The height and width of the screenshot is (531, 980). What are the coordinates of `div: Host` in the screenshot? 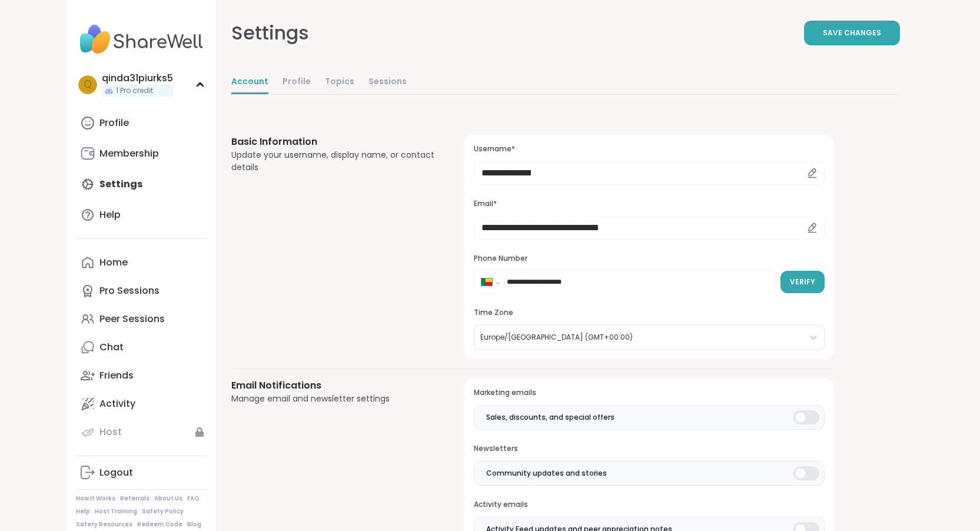 It's located at (111, 432).